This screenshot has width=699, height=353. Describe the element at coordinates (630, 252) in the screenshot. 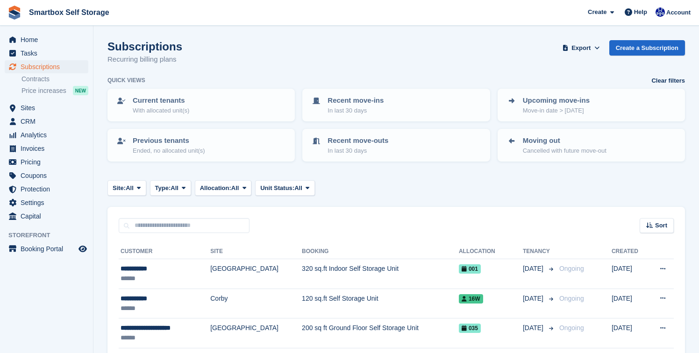

I see `th: Created` at that location.